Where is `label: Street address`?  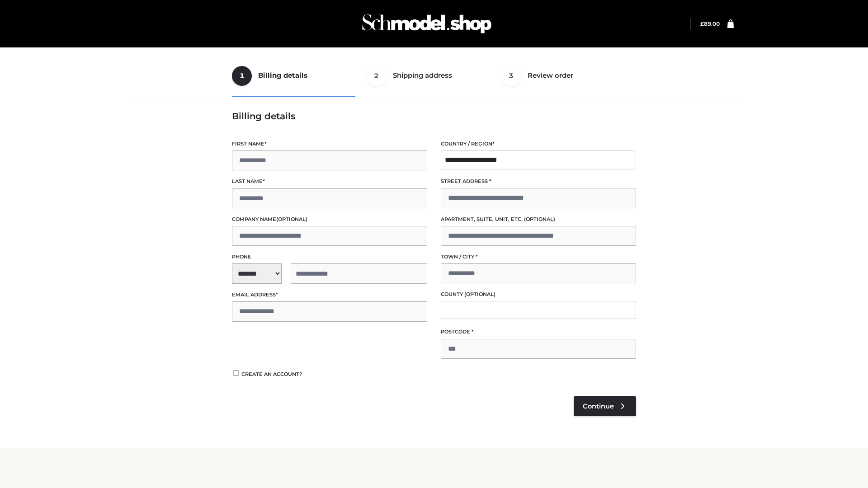 label: Street address is located at coordinates (538, 182).